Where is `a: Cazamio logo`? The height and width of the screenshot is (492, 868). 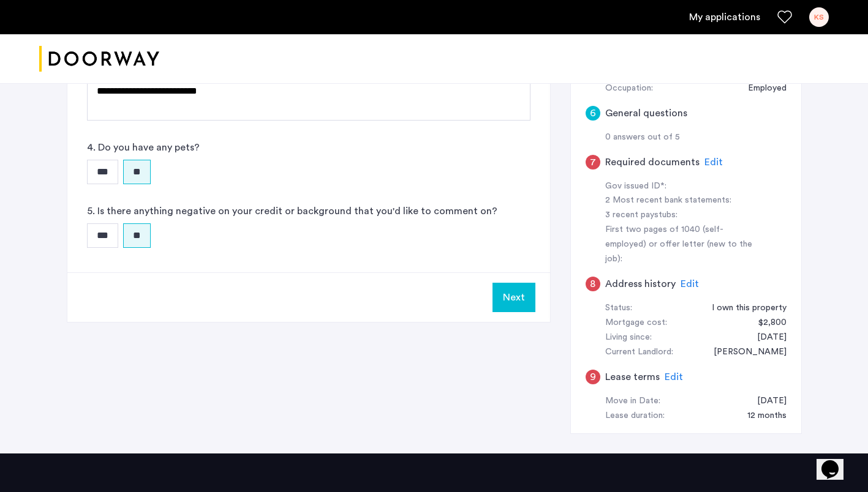
a: Cazamio logo is located at coordinates (99, 59).